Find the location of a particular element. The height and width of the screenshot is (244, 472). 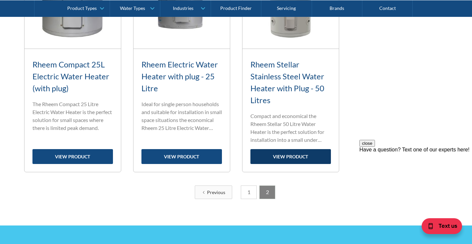

p: Ideal for single person households and suitable for installation in small space situations the ec... is located at coordinates (181, 116).